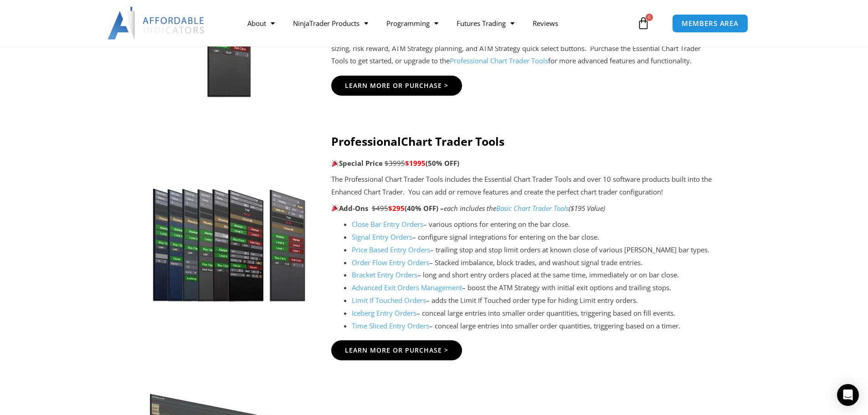 This screenshot has height=415, width=868. I want to click on p: The Professional Chart Trader Tools includes the Essential Chart Trader Tools and over 10 softwar..., so click(525, 186).